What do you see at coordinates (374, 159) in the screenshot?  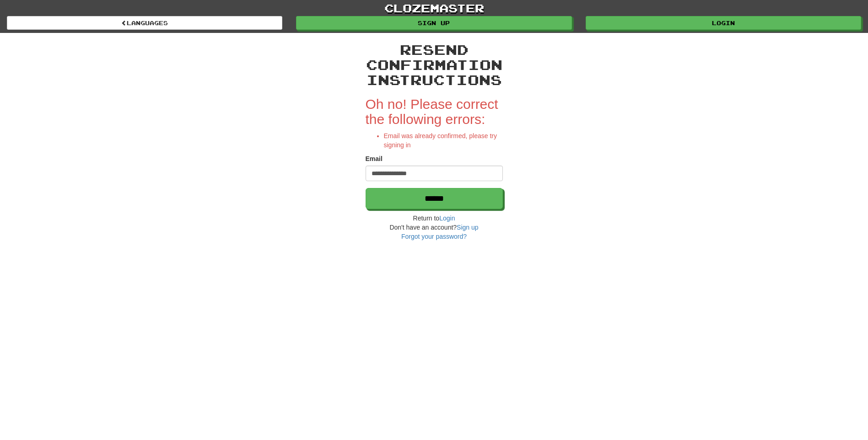 I see `label: Email` at bounding box center [374, 159].